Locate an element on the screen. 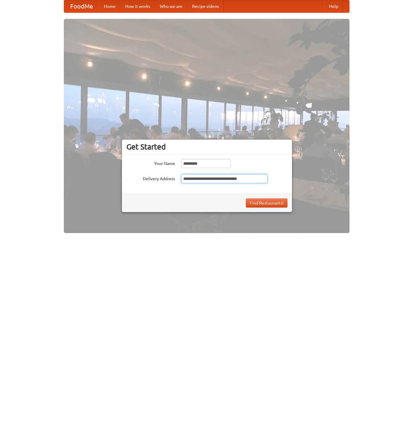 The image size is (413, 430). a: Who we are is located at coordinates (171, 6).